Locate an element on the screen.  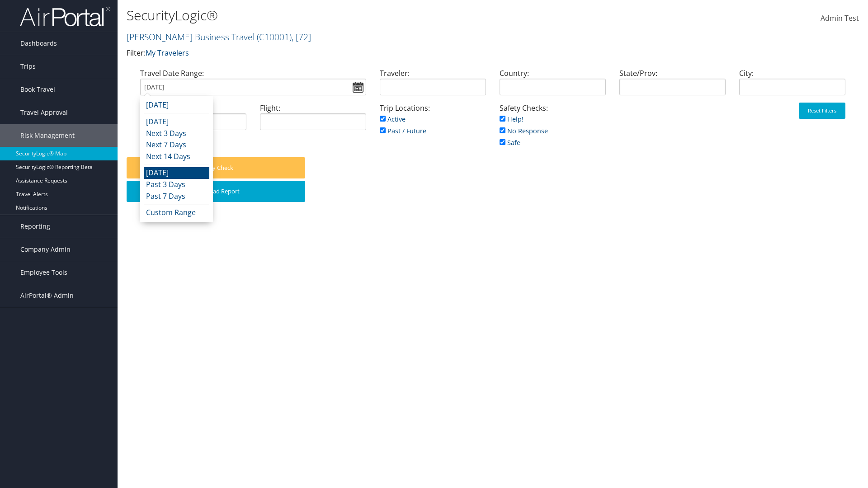
div: Travel Date Range: is located at coordinates (253, 85).